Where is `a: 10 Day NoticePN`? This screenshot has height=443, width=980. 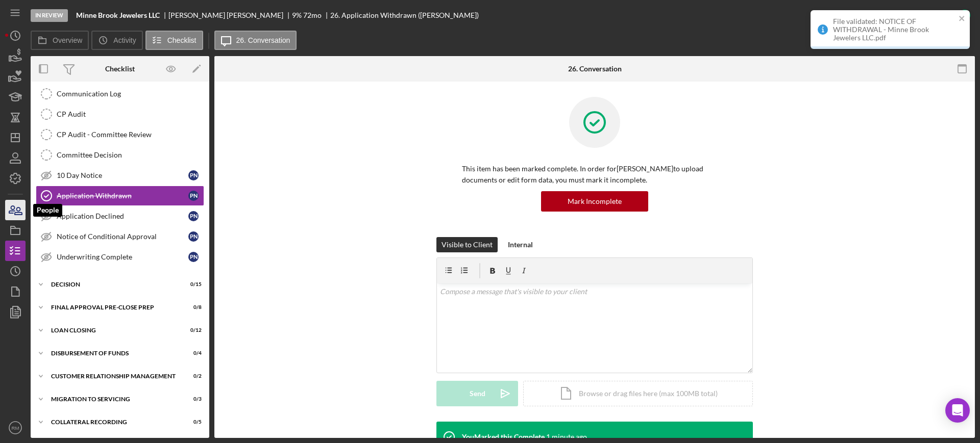 a: 10 Day NoticePN is located at coordinates (120, 175).